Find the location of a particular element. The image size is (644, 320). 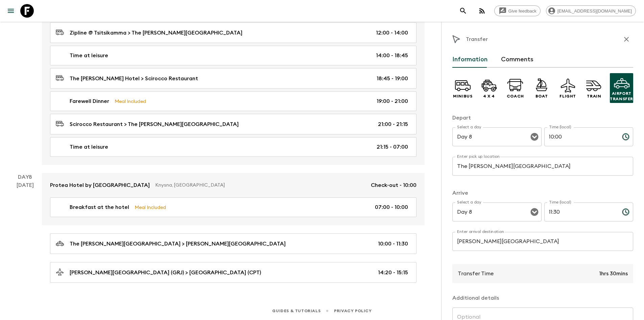

a: Time at leisure14:00 - 18:45 is located at coordinates (233, 56).